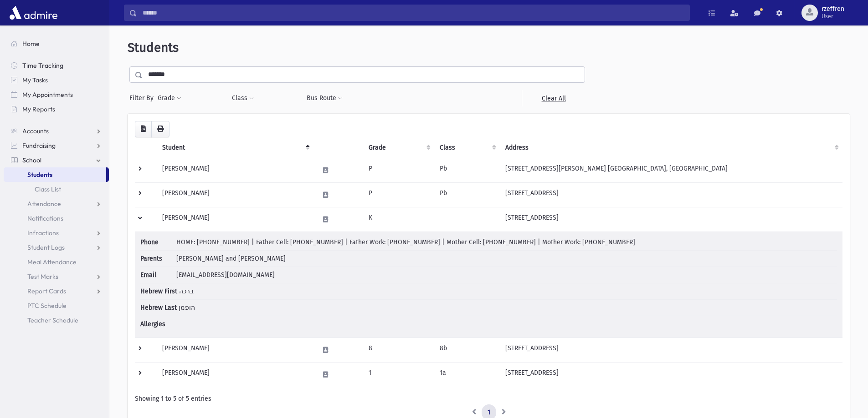 Image resolution: width=868 pixels, height=418 pixels. What do you see at coordinates (467, 350) in the screenshot?
I see `td: 8b` at bounding box center [467, 350].